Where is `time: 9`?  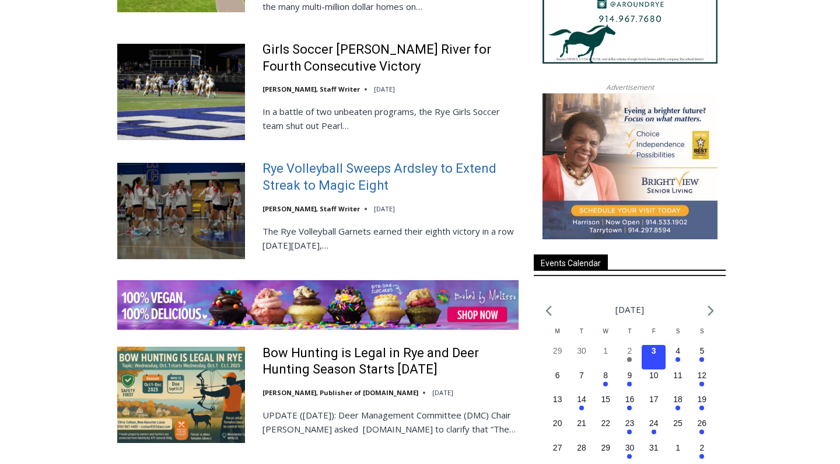
time: 9 is located at coordinates (630, 375).